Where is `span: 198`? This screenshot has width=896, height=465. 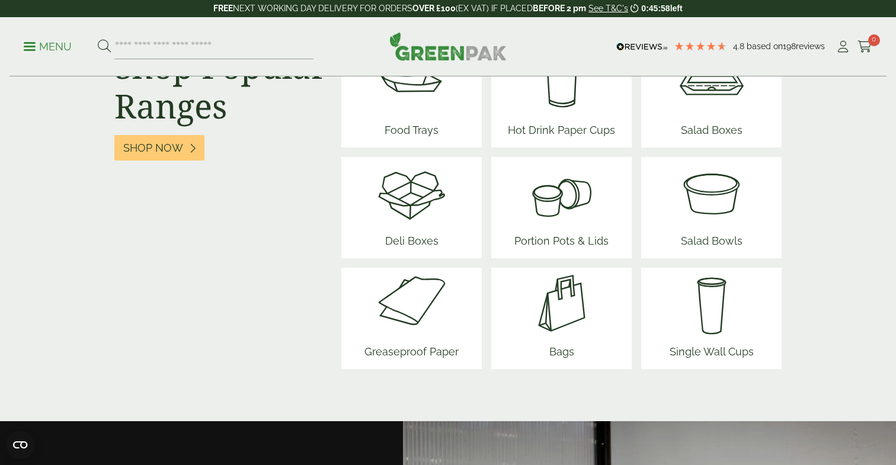 span: 198 is located at coordinates (789, 46).